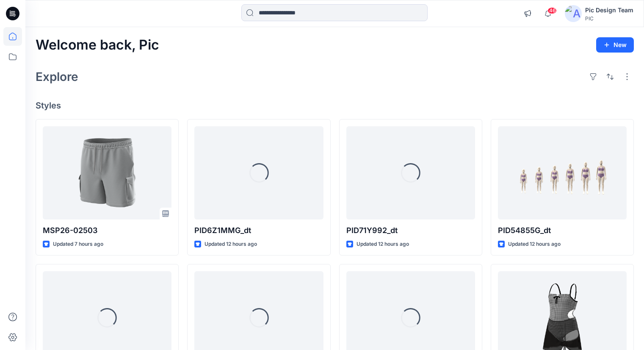 This screenshot has width=644, height=350. What do you see at coordinates (78, 244) in the screenshot?
I see `p: Updated 7 hours ago` at bounding box center [78, 244].